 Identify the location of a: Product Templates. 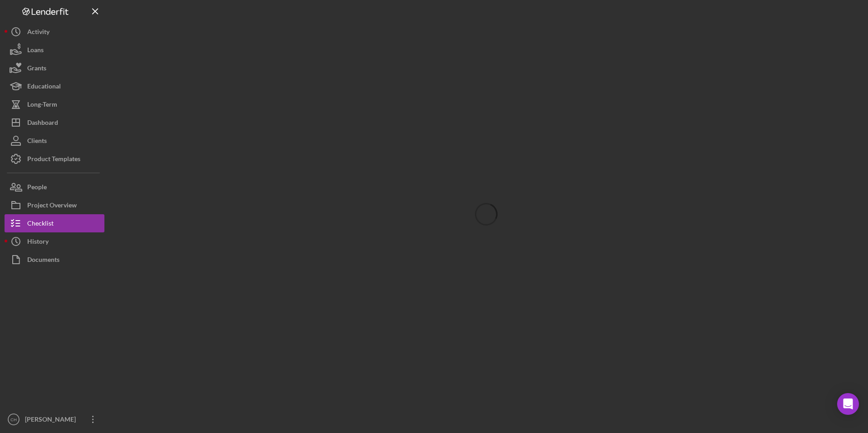
(55, 159).